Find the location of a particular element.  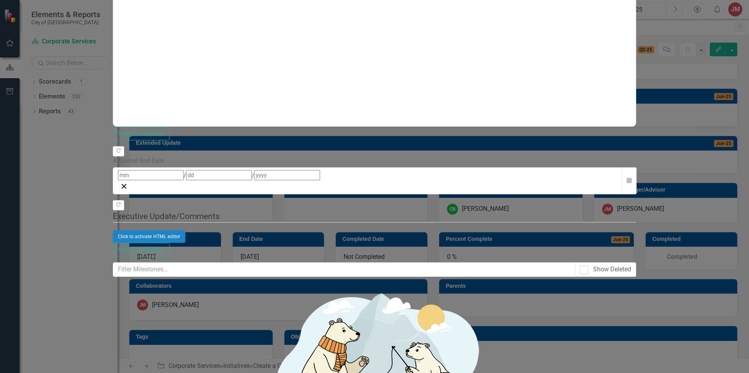

div: Show Deleted is located at coordinates (612, 270).